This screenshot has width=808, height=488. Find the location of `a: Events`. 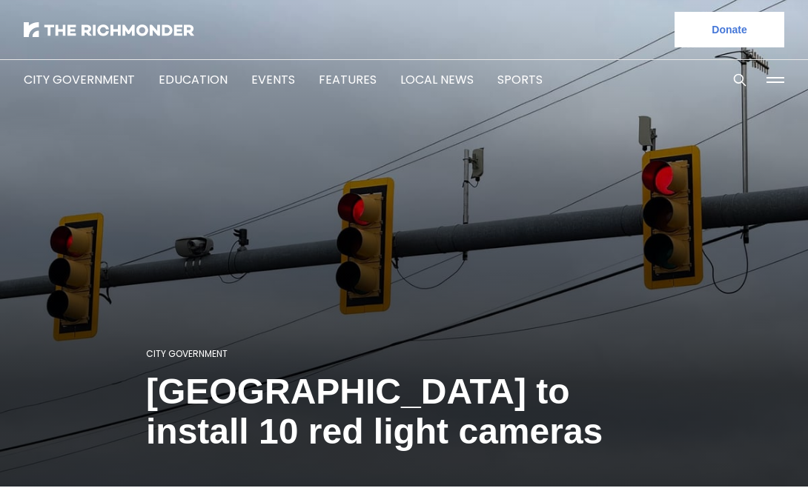

a: Events is located at coordinates (273, 79).